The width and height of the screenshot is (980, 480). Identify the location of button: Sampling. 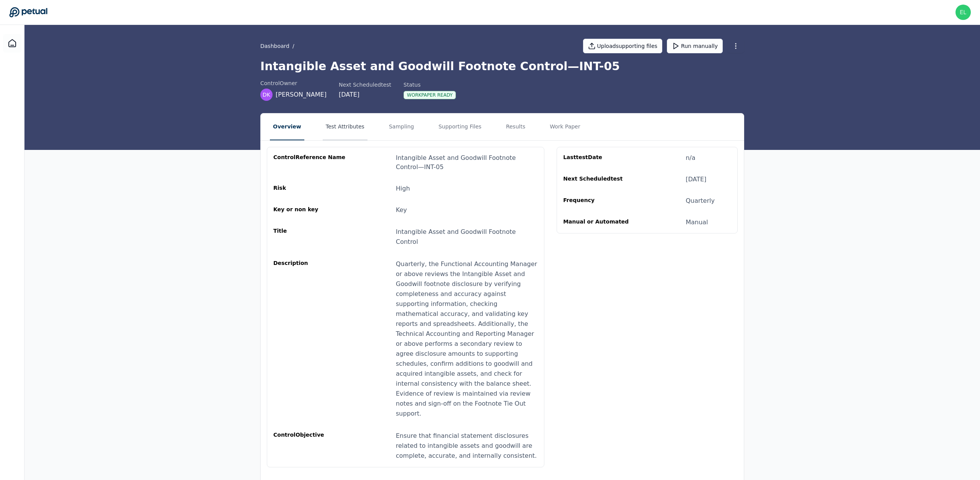
(402, 127).